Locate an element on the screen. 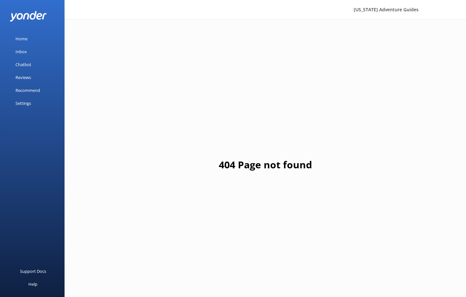  div: Settings is located at coordinates (23, 103).